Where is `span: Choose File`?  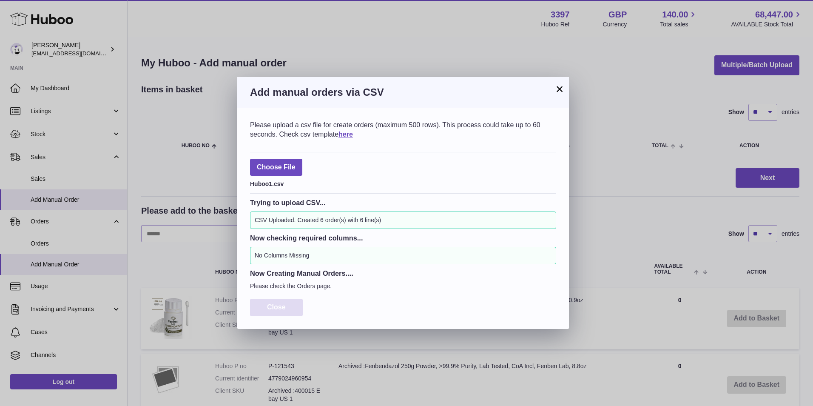
span: Choose File is located at coordinates (276, 167).